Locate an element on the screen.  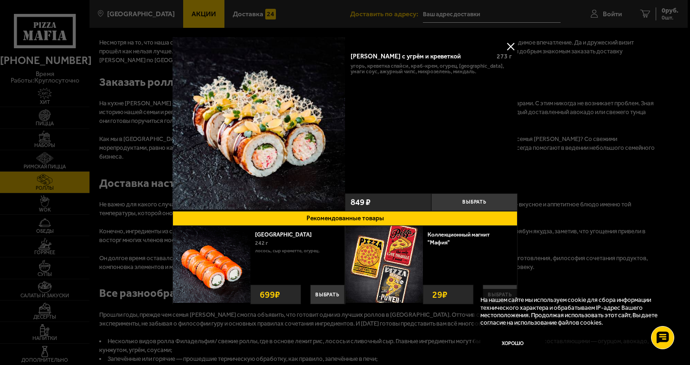
span: 849 ₽ is located at coordinates (360, 202).